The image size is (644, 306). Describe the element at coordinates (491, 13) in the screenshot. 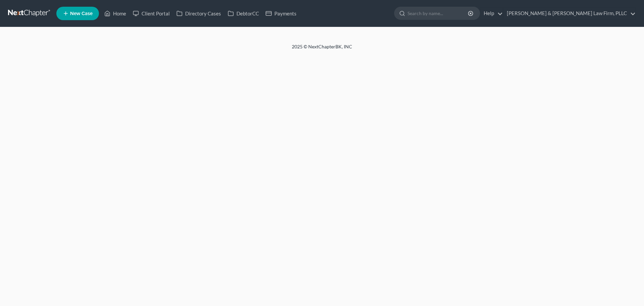

I see `a: Help` at that location.